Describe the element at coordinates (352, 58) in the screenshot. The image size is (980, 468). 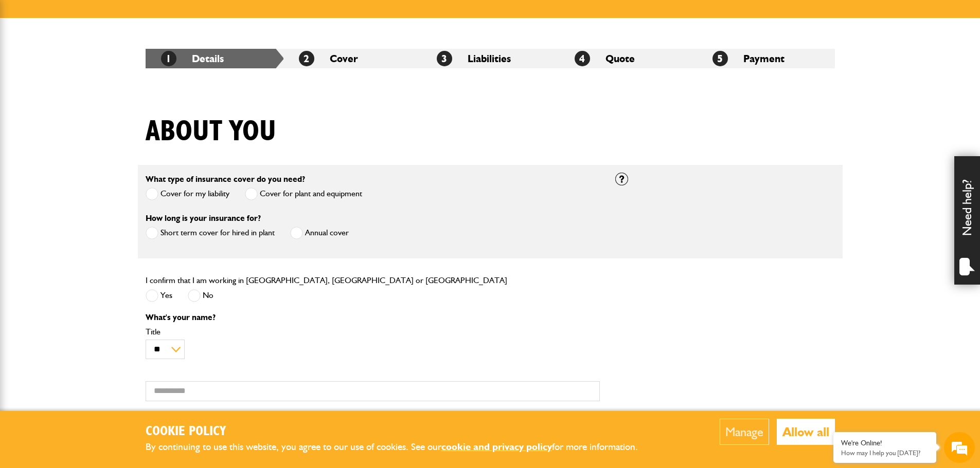
I see `li: Cover` at that location.